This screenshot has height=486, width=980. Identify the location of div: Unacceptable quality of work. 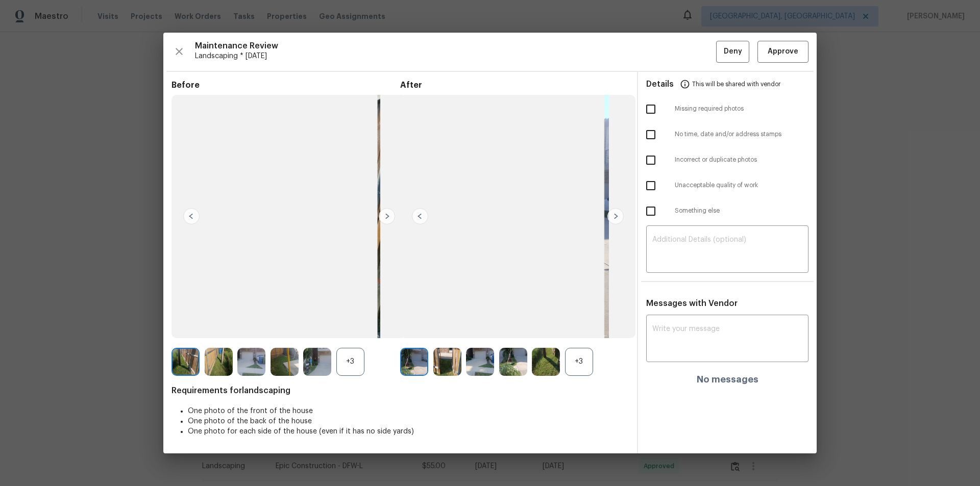
(727, 186).